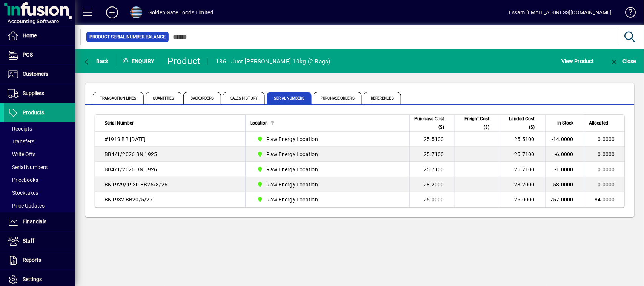 The image size is (644, 286). Describe the element at coordinates (623, 61) in the screenshot. I see `app-page-header-button: Close enquiry` at that location.